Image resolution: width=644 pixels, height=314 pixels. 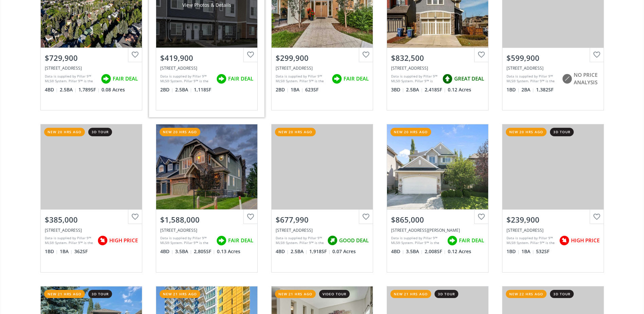 What do you see at coordinates (438, 58) in the screenshot?
I see `div: $832,500` at bounding box center [438, 58].